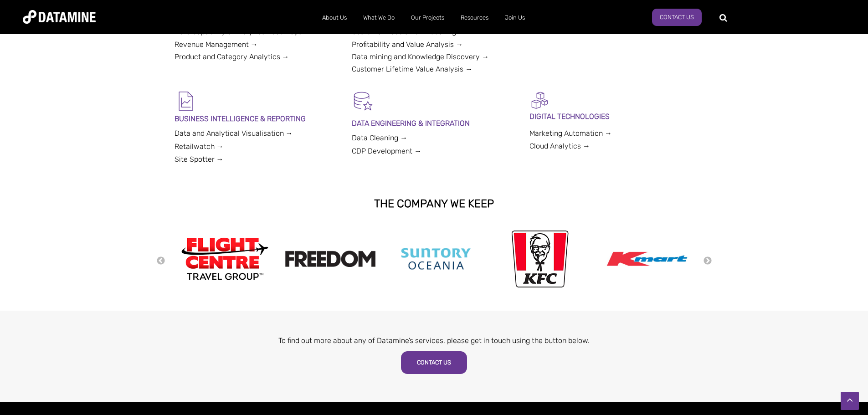 The height and width of the screenshot is (415, 868). I want to click on img: Freedom logo, so click(331, 259).